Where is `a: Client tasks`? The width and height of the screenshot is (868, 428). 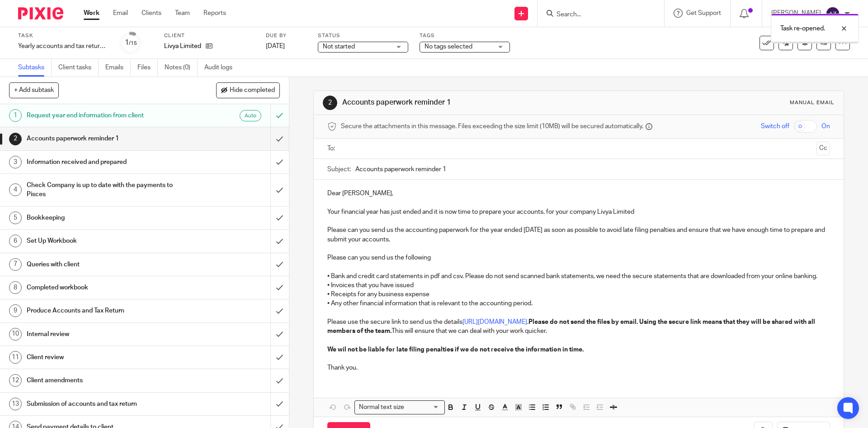 a: Client tasks is located at coordinates (79, 68).